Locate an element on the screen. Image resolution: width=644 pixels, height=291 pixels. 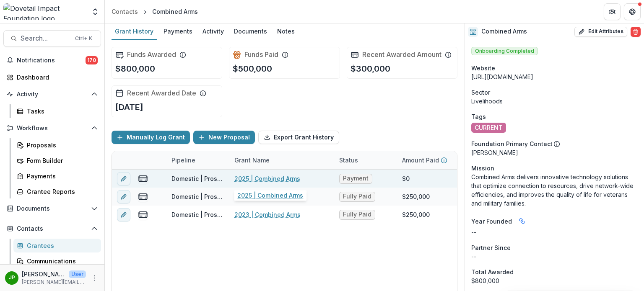
a: Notes is located at coordinates (286, 31).